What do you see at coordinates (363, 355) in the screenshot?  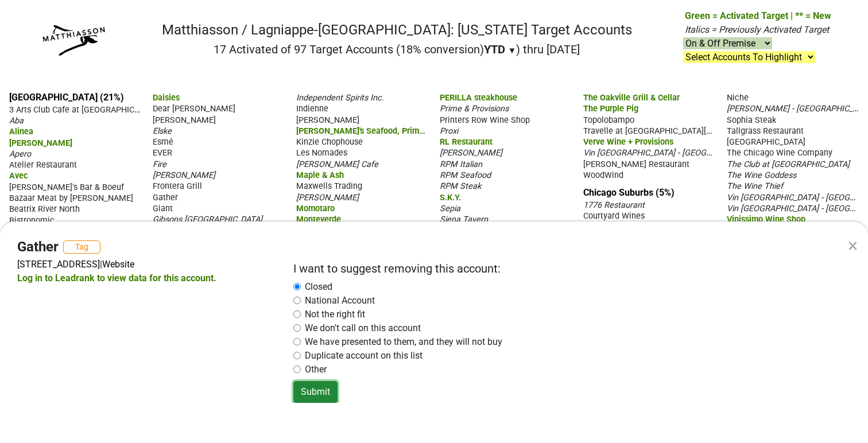 I see `label: Duplicate account on this list` at bounding box center [363, 355].